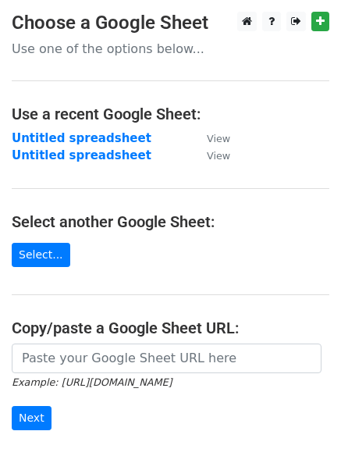  Describe the element at coordinates (41, 254) in the screenshot. I see `a: Select...` at that location.